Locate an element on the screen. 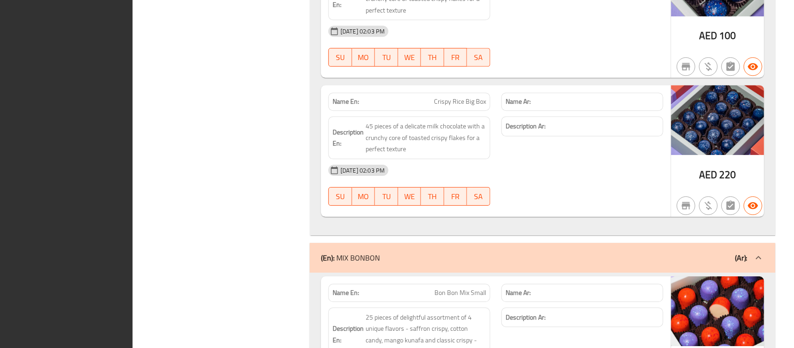 This screenshot has width=794, height=348. p: MIX BONBON is located at coordinates (350, 258).